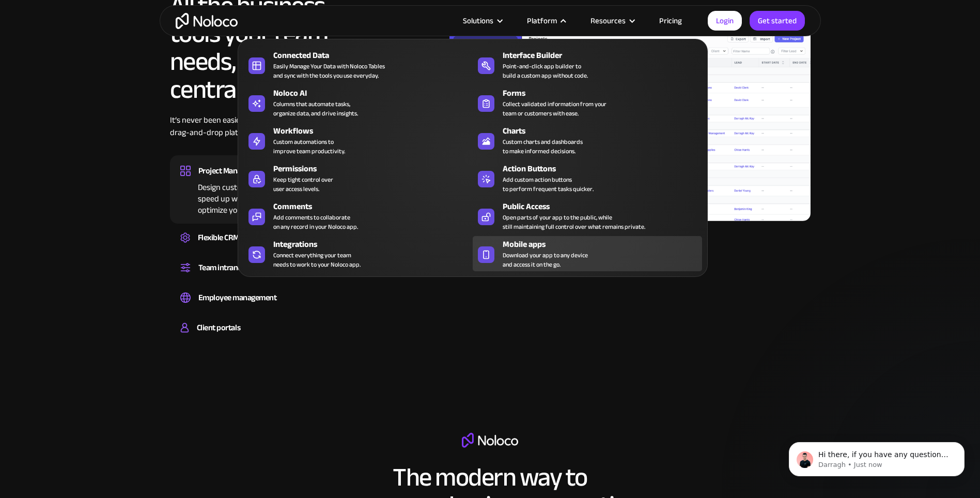  Describe the element at coordinates (376, 55) in the screenshot. I see `div: Connected Data` at that location.